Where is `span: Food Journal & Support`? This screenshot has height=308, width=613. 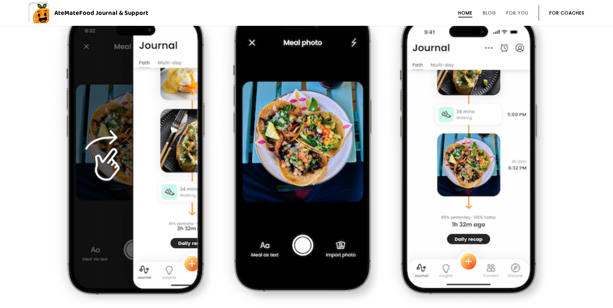
span: Food Journal & Support is located at coordinates (114, 13).